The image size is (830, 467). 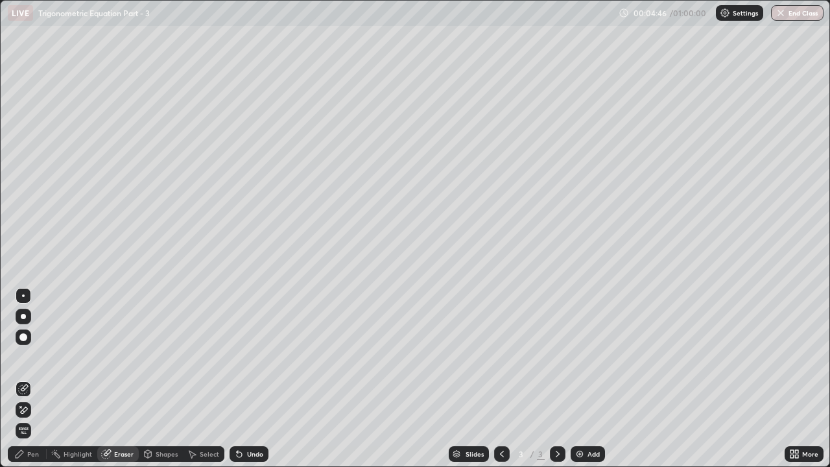 I want to click on img: add-slide-button, so click(x=580, y=454).